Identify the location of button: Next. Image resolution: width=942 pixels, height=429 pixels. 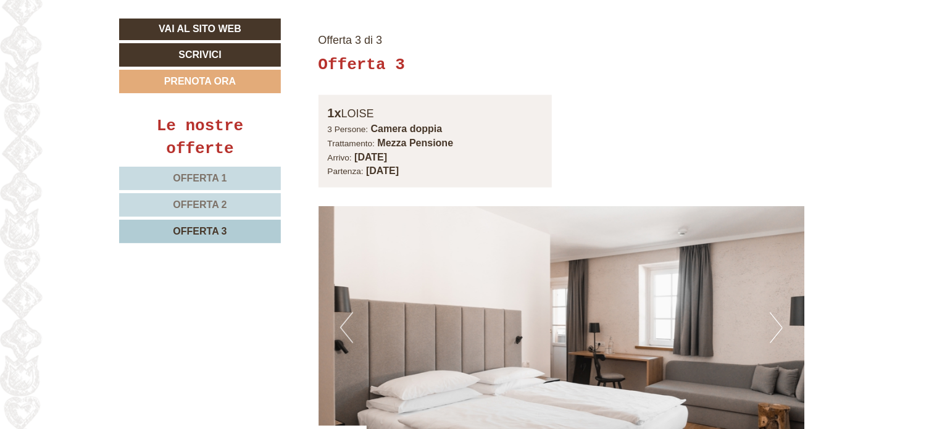
(776, 328).